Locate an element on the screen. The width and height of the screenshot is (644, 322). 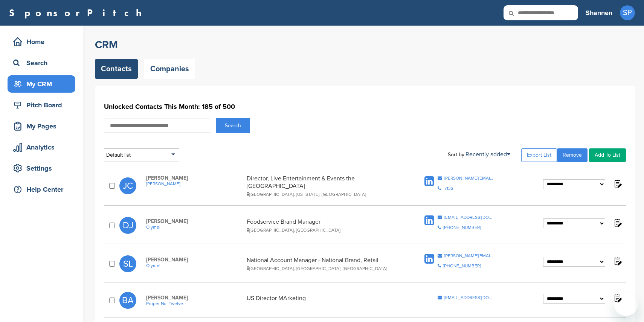
a: Pitch Board is located at coordinates (42, 105).